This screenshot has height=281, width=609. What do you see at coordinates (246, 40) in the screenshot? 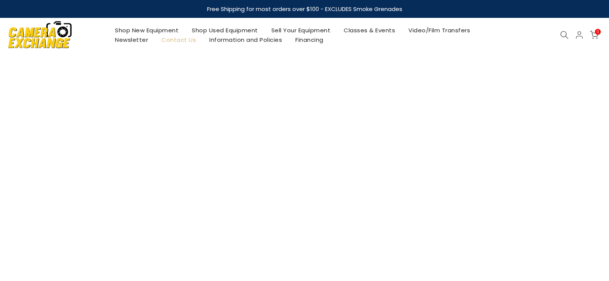
I see `a: Information and Policies` at bounding box center [246, 40].